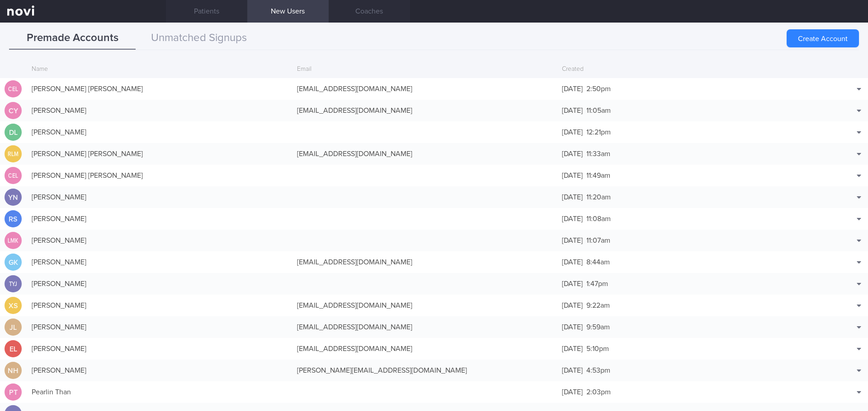  Describe the element at coordinates (13, 284) in the screenshot. I see `div: TYJ` at that location.